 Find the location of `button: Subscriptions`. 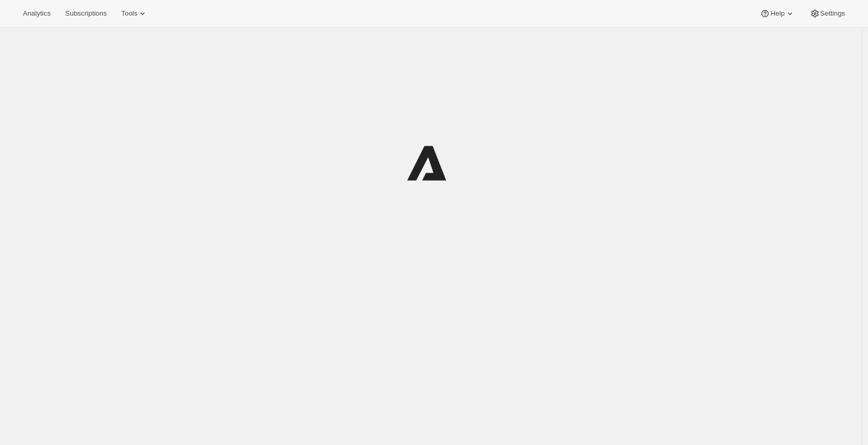

button: Subscriptions is located at coordinates (86, 13).